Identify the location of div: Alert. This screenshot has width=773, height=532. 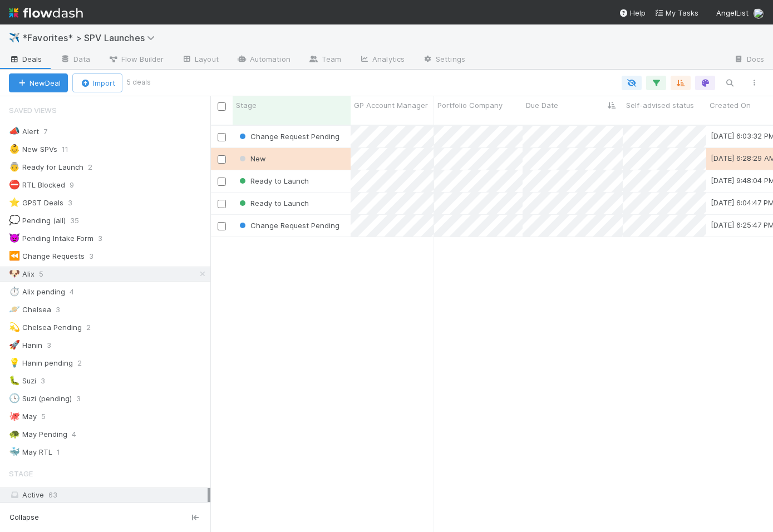
(24, 131).